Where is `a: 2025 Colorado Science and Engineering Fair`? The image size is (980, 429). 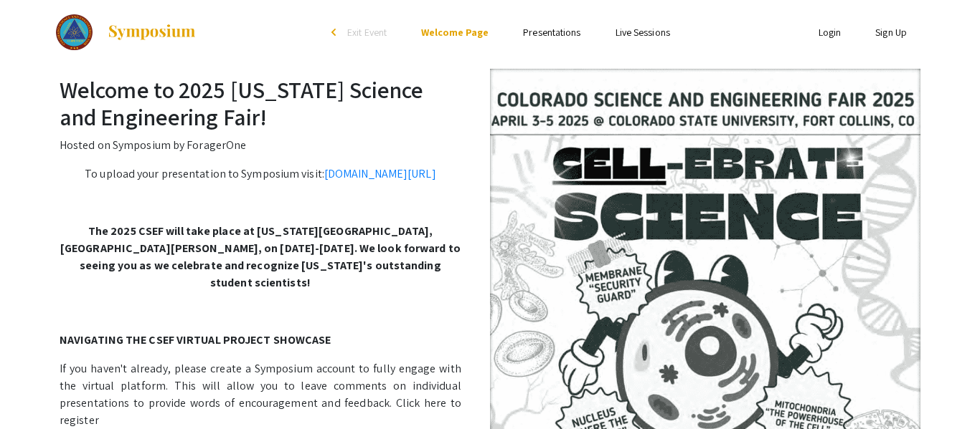 a: 2025 Colorado Science and Engineering Fair is located at coordinates (126, 32).